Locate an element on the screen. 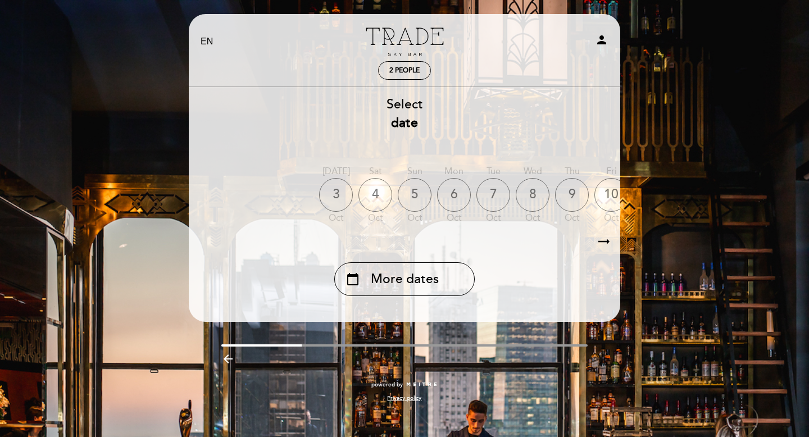  span: More dates is located at coordinates (404, 279).